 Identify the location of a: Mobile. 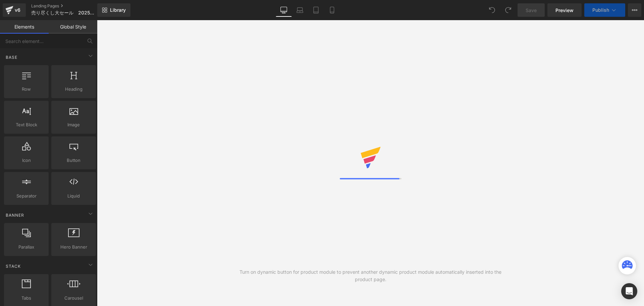
(332, 10).